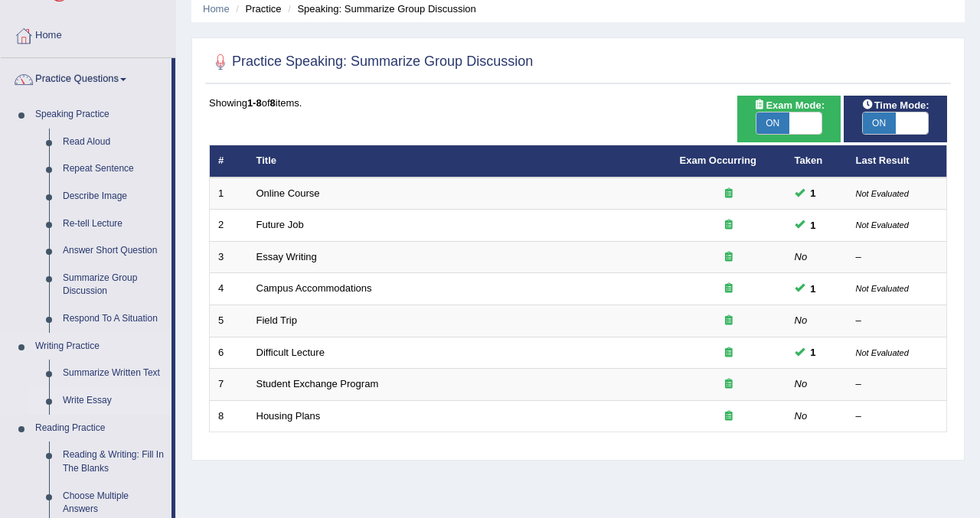  Describe the element at coordinates (272, 103) in the screenshot. I see `b: 8` at that location.